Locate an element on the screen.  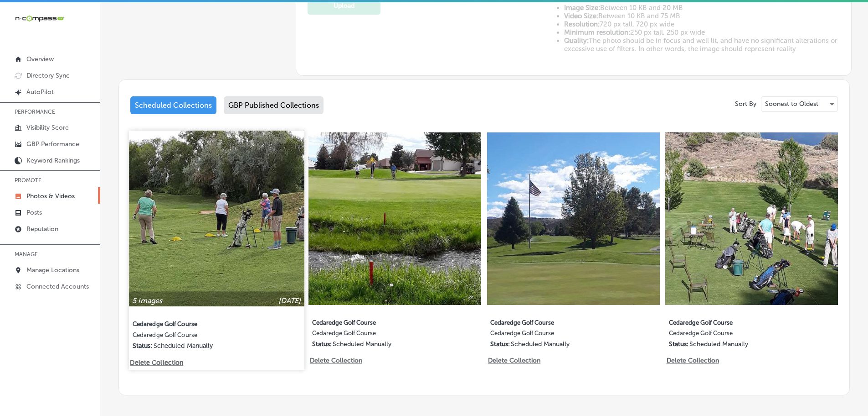
p: Overview is located at coordinates (40, 59).